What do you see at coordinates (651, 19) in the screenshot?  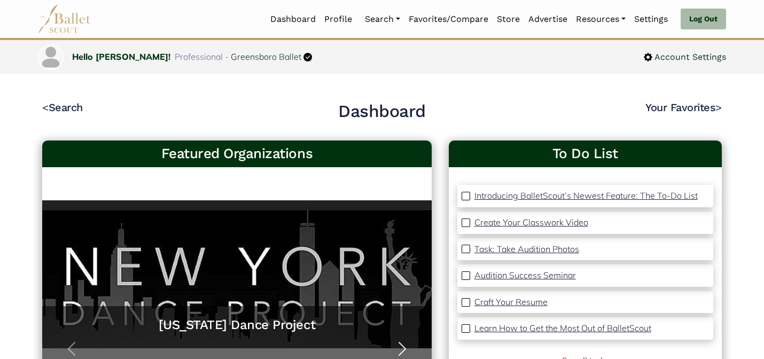 I see `a: Settings` at bounding box center [651, 19].